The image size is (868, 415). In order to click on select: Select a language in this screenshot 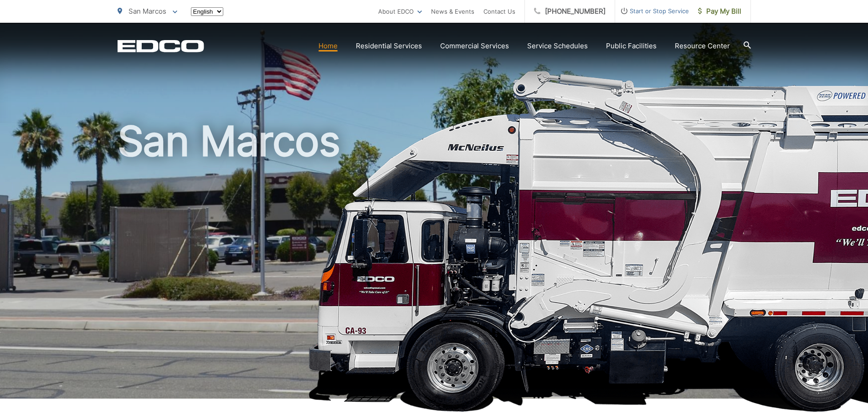, I will do `click(207, 12)`.